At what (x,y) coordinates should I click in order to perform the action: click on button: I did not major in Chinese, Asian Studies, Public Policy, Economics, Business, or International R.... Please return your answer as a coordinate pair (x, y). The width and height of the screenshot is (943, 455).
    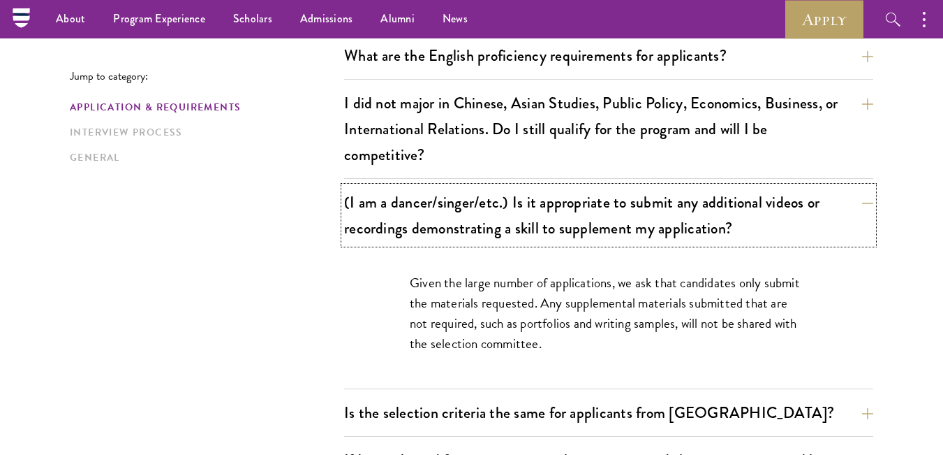
    Looking at the image, I should click on (609, 128).